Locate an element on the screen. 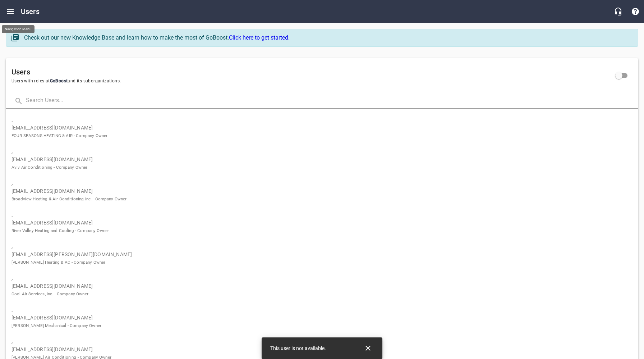 Image resolution: width=644 pixels, height=359 pixels. small: River Valley Heating and Cooling - Company Owner is located at coordinates (60, 231).